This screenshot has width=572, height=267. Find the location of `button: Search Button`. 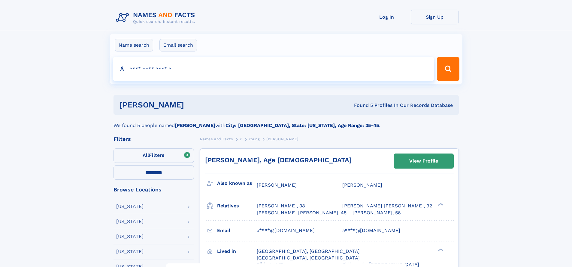

button: Search Button is located at coordinates (448, 69).